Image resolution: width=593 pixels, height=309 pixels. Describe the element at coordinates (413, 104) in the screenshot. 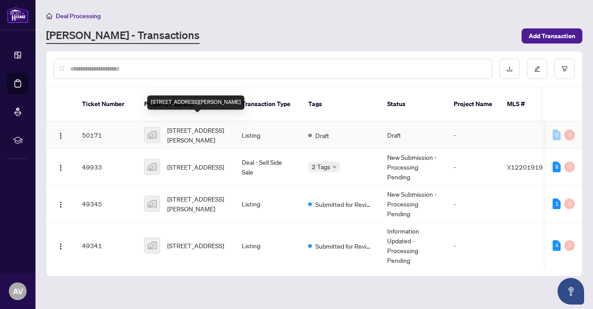

I see `th: Status` at that location.